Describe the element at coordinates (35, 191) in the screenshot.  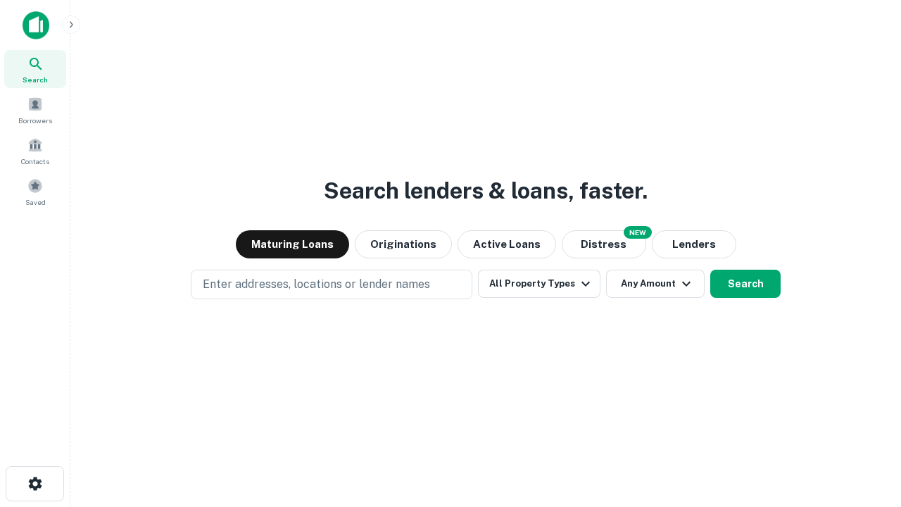
I see `a: Saved` at that location.